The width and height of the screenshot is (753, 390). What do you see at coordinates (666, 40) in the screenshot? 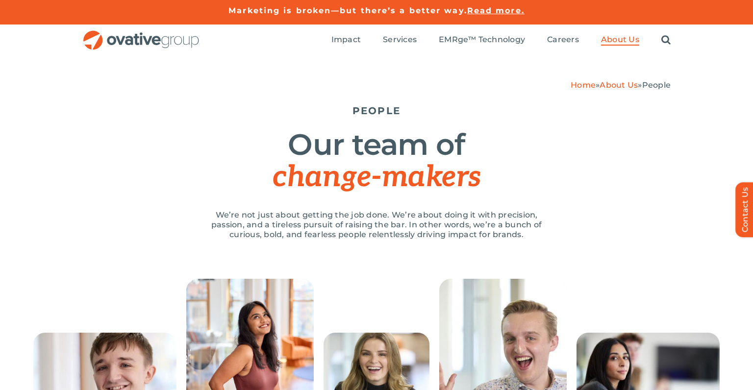
I see `a: Search` at bounding box center [666, 40].